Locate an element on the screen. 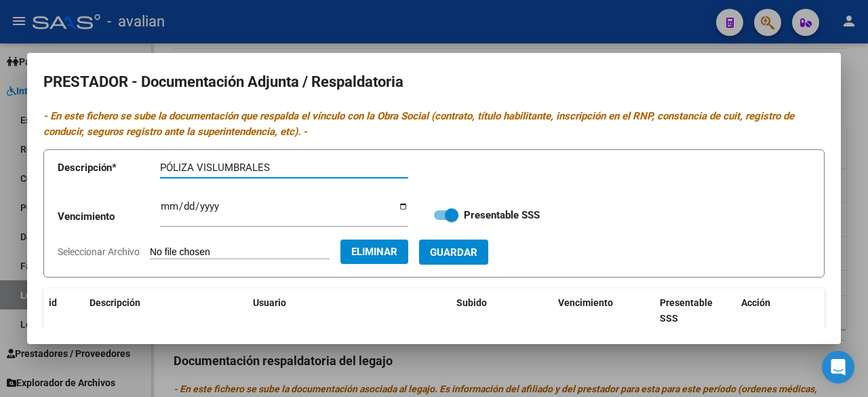 This screenshot has height=397, width=868. p: Descripción is located at coordinates (108, 168).